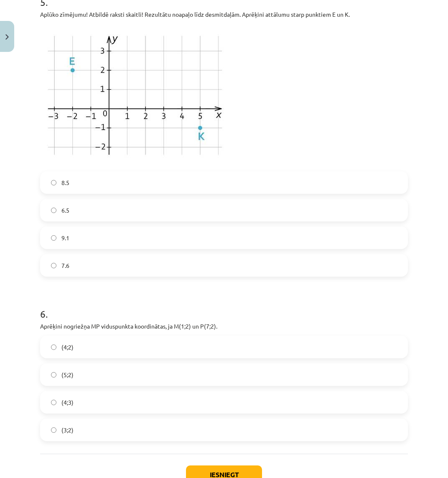 The height and width of the screenshot is (478, 448). I want to click on span: (3;2), so click(68, 429).